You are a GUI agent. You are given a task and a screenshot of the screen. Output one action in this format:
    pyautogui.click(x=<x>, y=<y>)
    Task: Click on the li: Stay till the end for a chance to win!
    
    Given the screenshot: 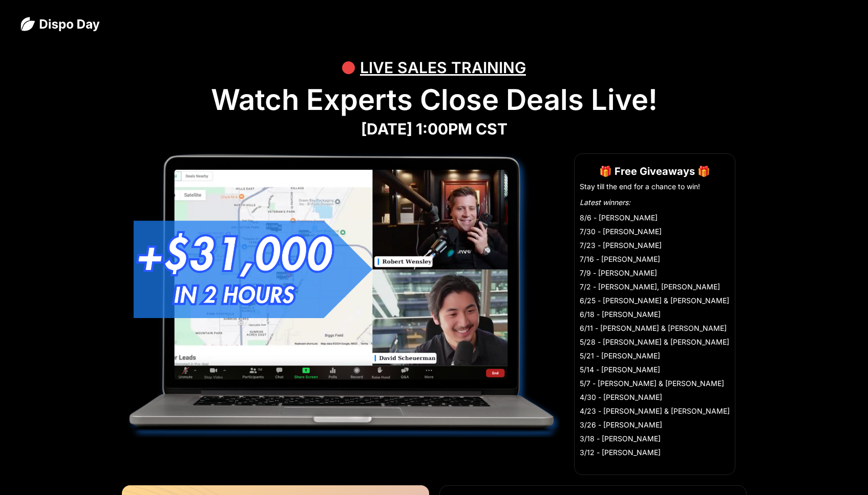 What is the action you would take?
    pyautogui.click(x=655, y=186)
    